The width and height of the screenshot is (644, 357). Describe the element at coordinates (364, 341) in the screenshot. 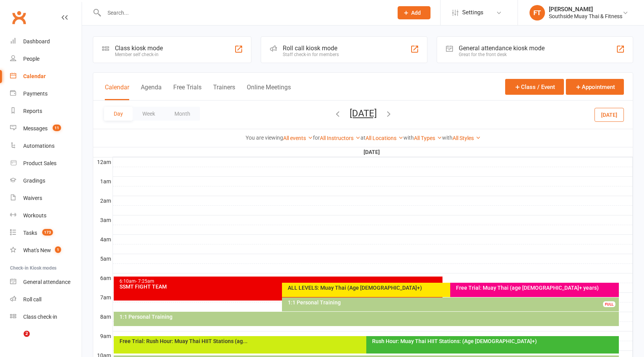

I see `div: Free Trial: Rush Hour: Muay Thai HIIT Stations (ag...` at that location.